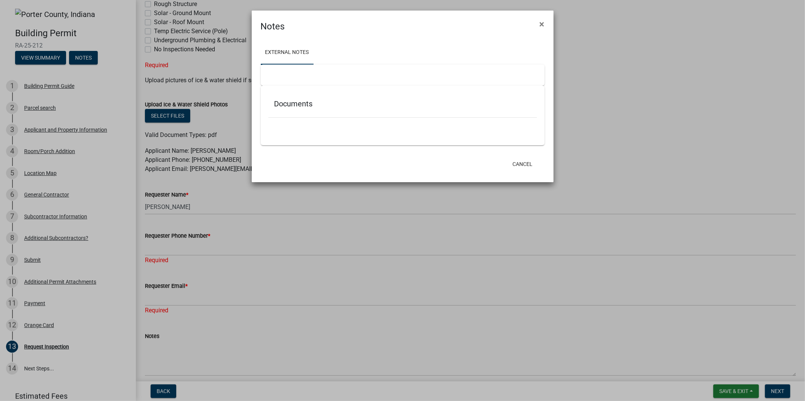 This screenshot has width=805, height=401. Describe the element at coordinates (522, 164) in the screenshot. I see `button: Cancel` at that location.